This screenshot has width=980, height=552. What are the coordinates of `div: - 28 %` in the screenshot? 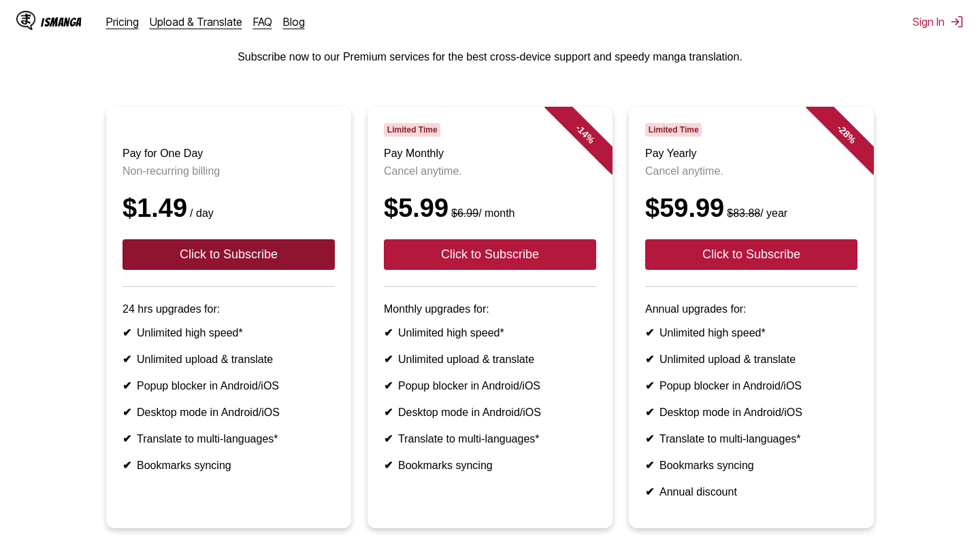 It's located at (847, 134).